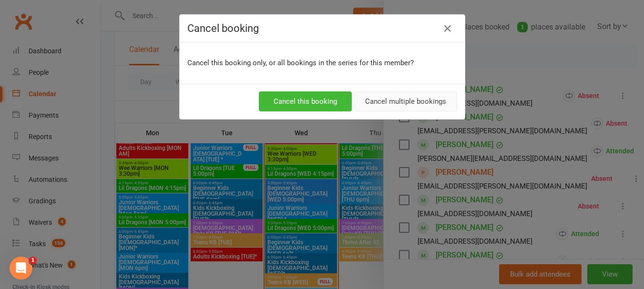  What do you see at coordinates (322, 28) in the screenshot?
I see `h4: Cancel booking` at bounding box center [322, 28].